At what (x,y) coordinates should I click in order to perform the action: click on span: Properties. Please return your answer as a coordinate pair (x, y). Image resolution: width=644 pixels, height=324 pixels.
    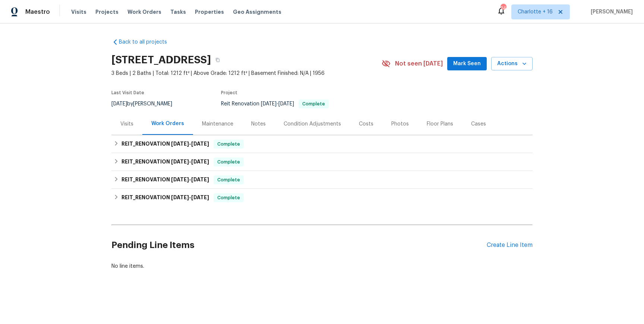
    Looking at the image, I should click on (210, 12).